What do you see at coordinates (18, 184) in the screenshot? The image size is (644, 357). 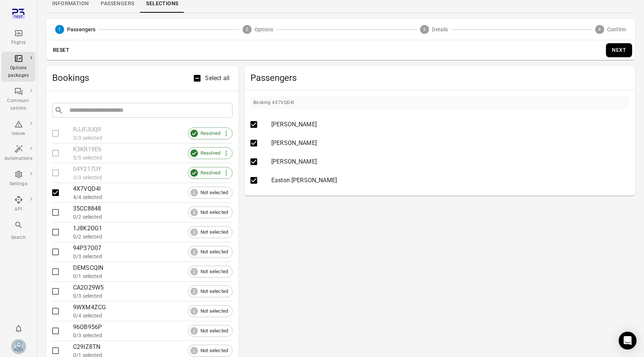 I see `div: Settings` at bounding box center [18, 184].